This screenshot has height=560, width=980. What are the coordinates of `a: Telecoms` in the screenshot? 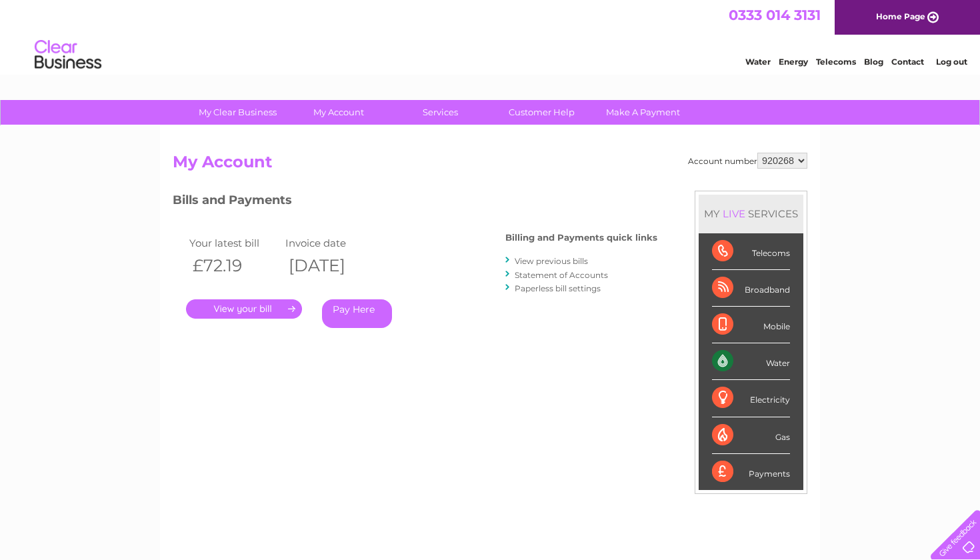 It's located at (836, 61).